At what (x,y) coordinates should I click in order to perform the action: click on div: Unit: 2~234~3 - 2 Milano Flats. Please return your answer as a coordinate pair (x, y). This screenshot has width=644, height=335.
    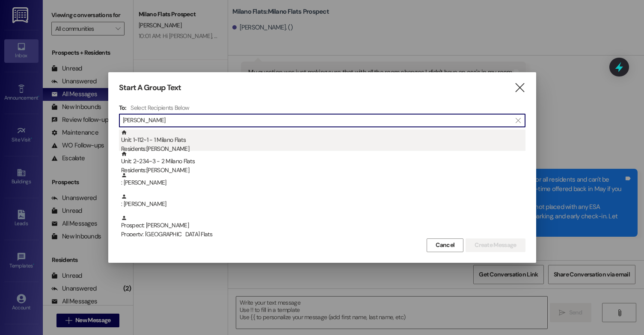
    Looking at the image, I should click on (323, 163).